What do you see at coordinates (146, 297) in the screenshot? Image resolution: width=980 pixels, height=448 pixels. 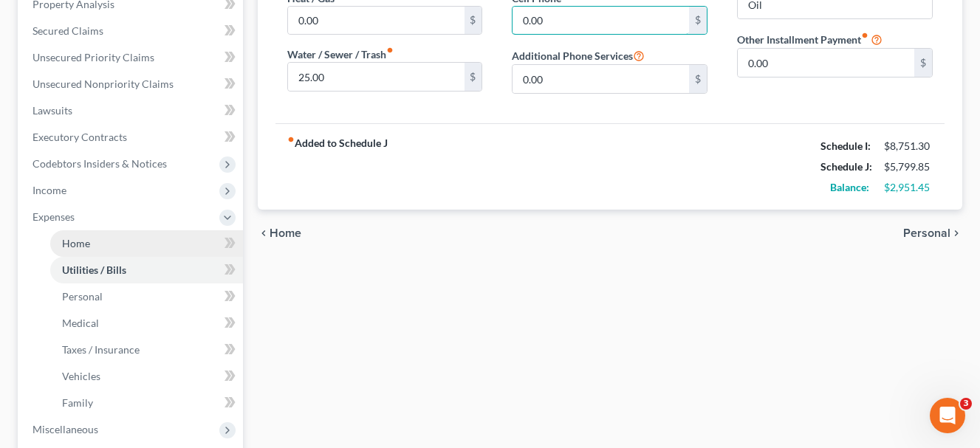 I see `a: Personal` at bounding box center [146, 297].